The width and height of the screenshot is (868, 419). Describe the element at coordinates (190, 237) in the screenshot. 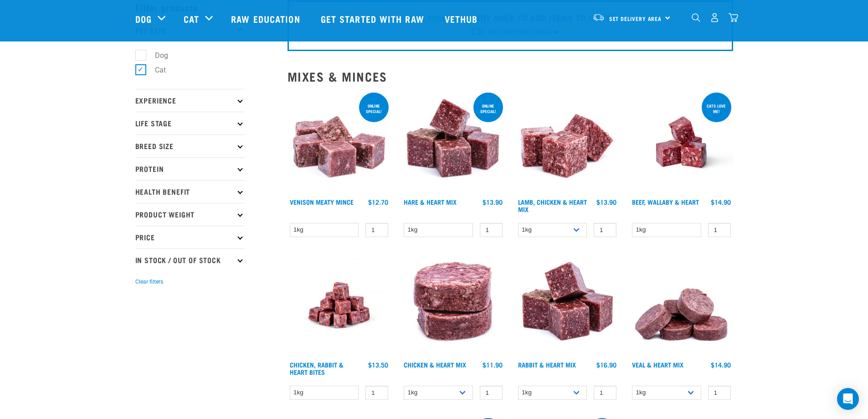

I see `p: Price` at that location.